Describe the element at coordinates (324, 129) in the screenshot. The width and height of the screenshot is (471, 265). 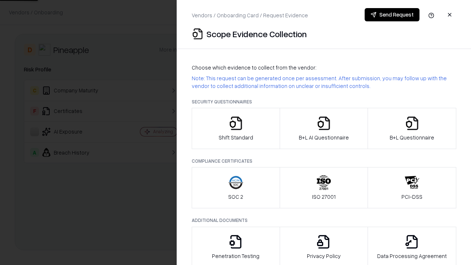
I see `button: B+L AI Questionnaire` at that location.